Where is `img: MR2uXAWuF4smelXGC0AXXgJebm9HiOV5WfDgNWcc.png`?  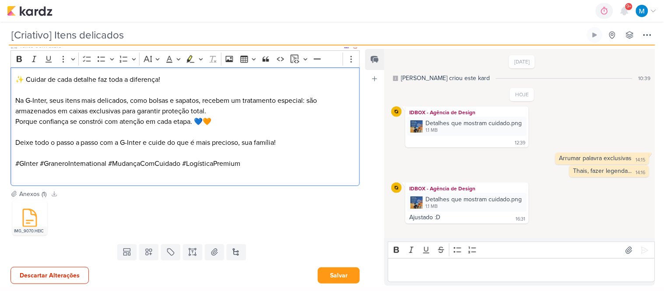 img: MR2uXAWuF4smelXGC0AXXgJebm9HiOV5WfDgNWcc.png is located at coordinates (417, 127).